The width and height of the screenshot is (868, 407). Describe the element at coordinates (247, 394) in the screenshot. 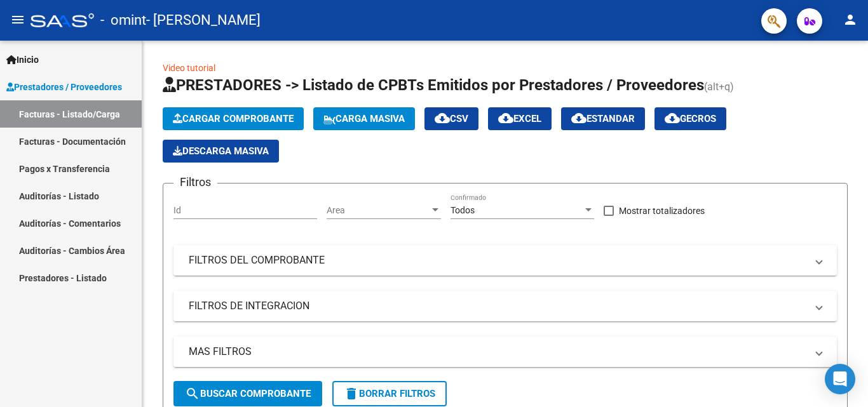

I see `button: Buscar Comprobante` at that location.